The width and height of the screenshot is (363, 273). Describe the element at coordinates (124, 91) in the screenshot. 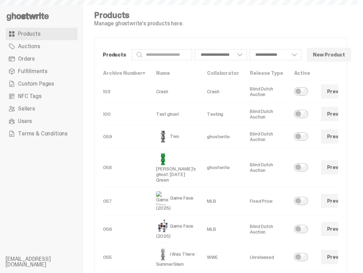

I see `td: 103` at that location.